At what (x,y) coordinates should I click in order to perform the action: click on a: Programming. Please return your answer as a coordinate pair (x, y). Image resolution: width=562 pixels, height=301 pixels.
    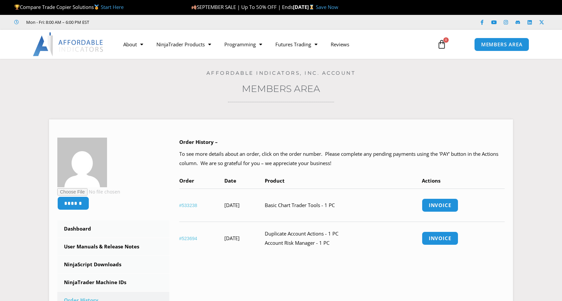
    Looking at the image, I should click on (243, 44).